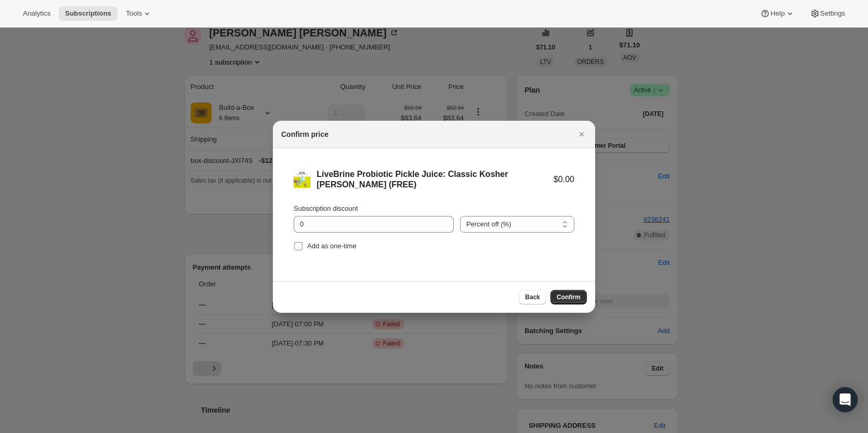 This screenshot has height=433, width=868. Describe the element at coordinates (569, 297) in the screenshot. I see `button: Confirm` at that location.